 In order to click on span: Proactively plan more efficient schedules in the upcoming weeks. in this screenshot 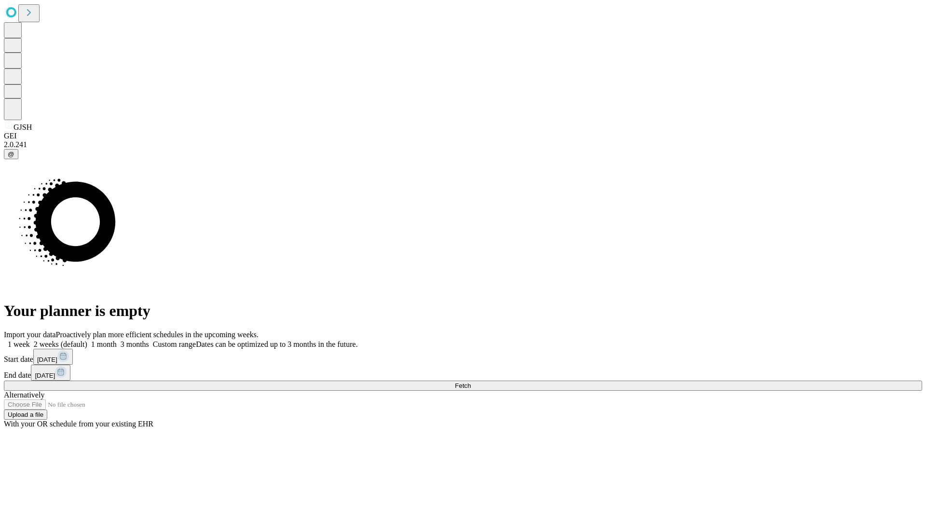, I will do `click(157, 334)`.